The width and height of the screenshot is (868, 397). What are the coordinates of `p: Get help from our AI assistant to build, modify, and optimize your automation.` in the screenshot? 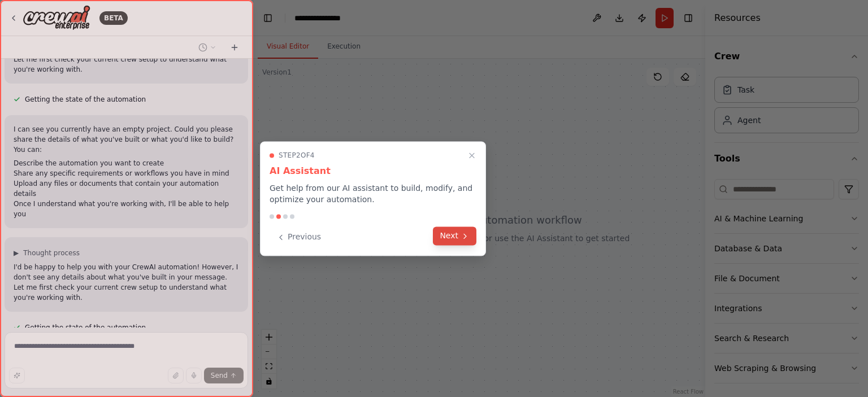 It's located at (373, 193).